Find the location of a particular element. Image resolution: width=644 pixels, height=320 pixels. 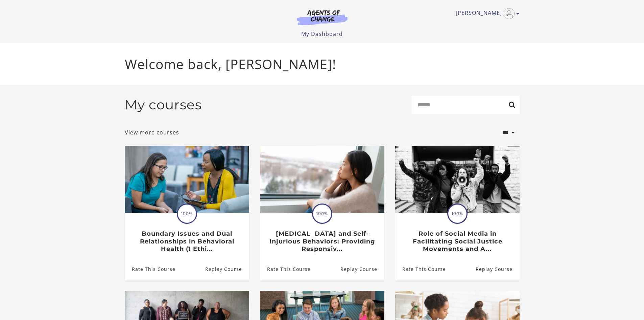

a: Boundary Issues and Dual Relationships in Behavioral Health (1 Ethi...: Rate This Course is located at coordinates (150, 269).